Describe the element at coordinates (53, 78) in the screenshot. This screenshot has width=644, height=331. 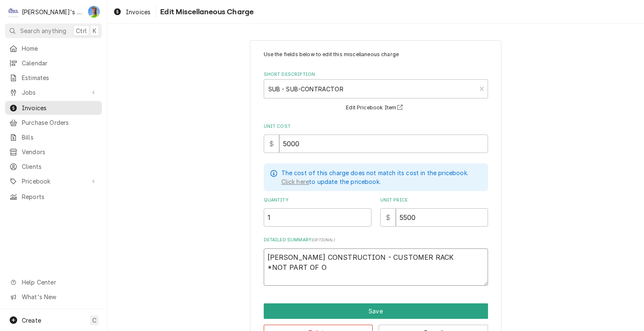
I see `a: Estimates` at that location.